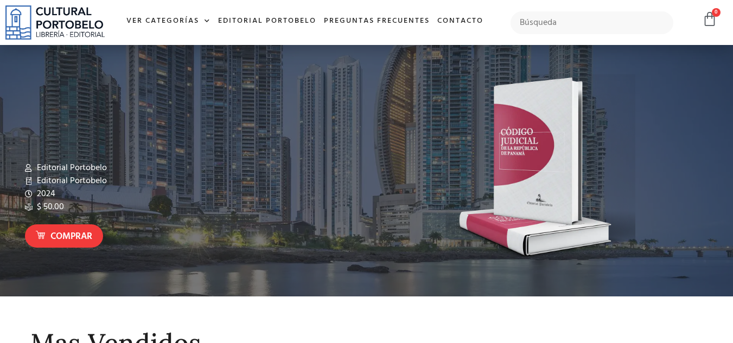 Image resolution: width=733 pixels, height=343 pixels. What do you see at coordinates (709, 19) in the screenshot?
I see `a: 0` at bounding box center [709, 19].